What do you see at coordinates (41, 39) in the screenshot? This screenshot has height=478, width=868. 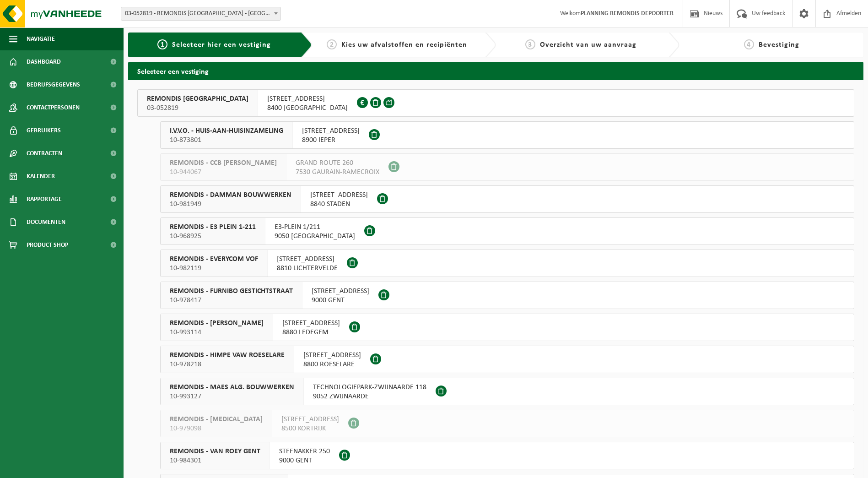 I see `span: Navigatie` at bounding box center [41, 39].